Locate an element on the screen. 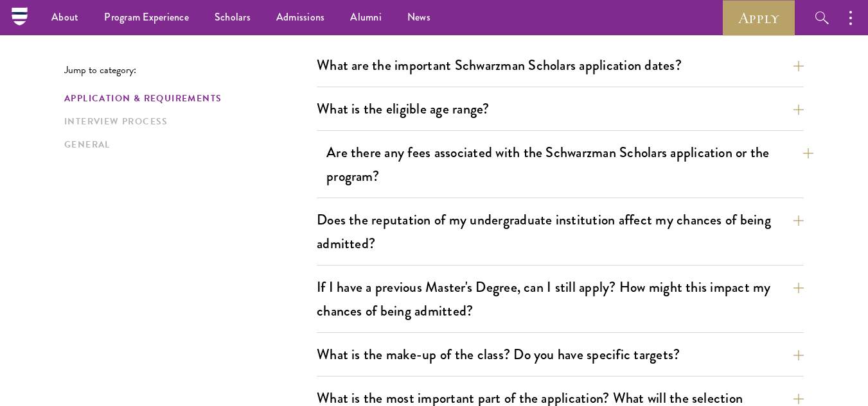 This screenshot has height=406, width=868. p: Jump to category: is located at coordinates (190, 70).